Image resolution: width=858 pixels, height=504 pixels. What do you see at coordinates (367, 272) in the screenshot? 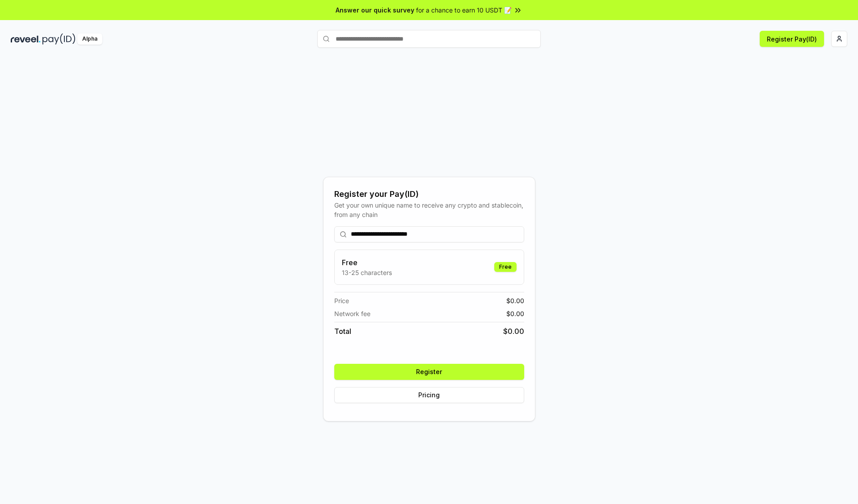
I see `p: 13-25 characters` at bounding box center [367, 272].